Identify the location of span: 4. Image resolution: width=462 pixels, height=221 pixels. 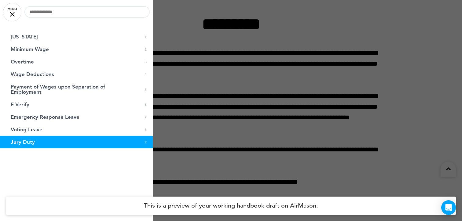
(145, 74).